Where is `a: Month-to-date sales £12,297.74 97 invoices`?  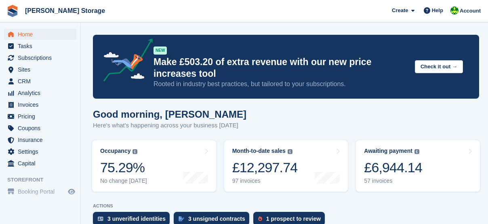
a: Month-to-date sales £12,297.74 97 invoices is located at coordinates (286, 166).